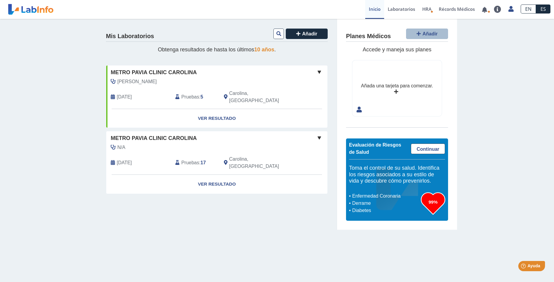 The width and height of the screenshot is (554, 282). I want to click on span: Continuar, so click(428, 149).